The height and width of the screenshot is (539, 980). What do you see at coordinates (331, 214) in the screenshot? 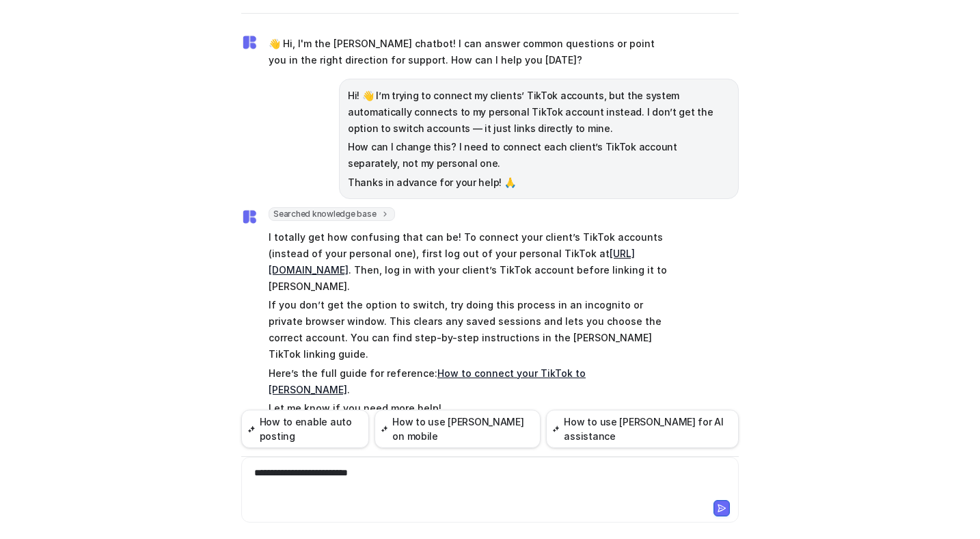
I see `span: Searched knowledge base` at bounding box center [331, 214].